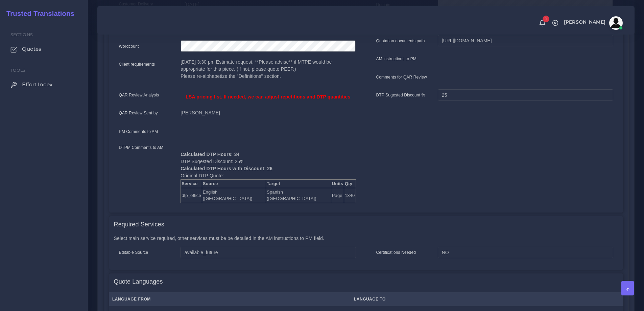 This screenshot has height=311, width=644. I want to click on img: avatar, so click(616, 23).